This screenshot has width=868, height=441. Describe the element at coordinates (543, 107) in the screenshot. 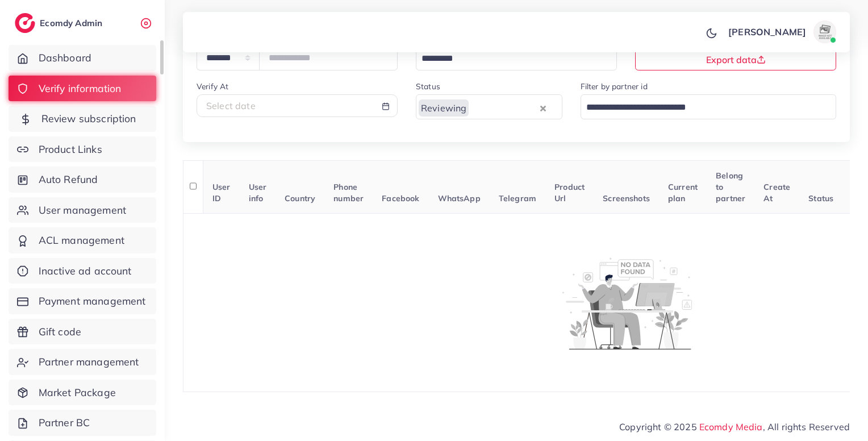

I see `button: Clear Selected` at that location.